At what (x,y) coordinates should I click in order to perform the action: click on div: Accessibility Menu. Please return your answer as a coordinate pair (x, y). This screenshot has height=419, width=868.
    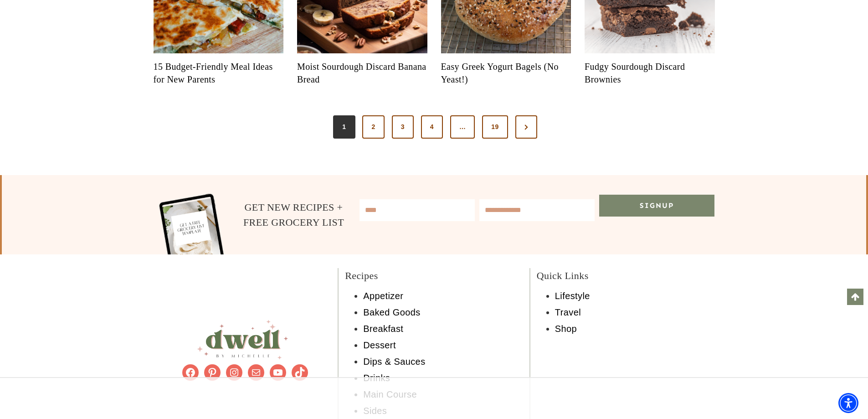
    Looking at the image, I should click on (848, 403).